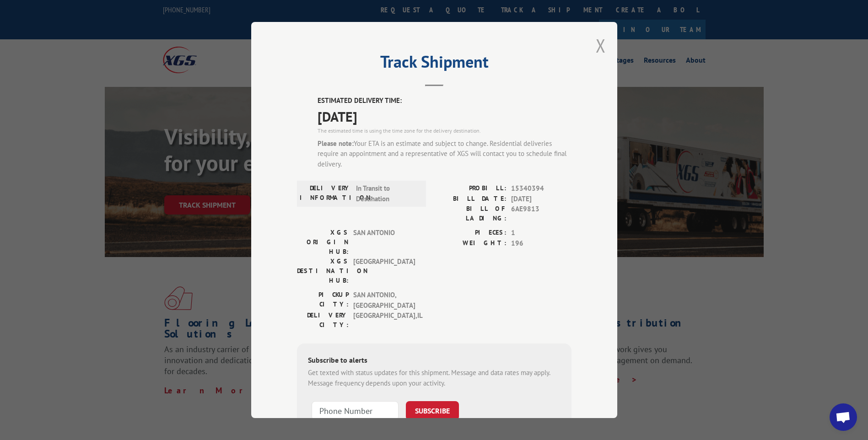  I want to click on span: In Transit to Destination, so click(387, 193).